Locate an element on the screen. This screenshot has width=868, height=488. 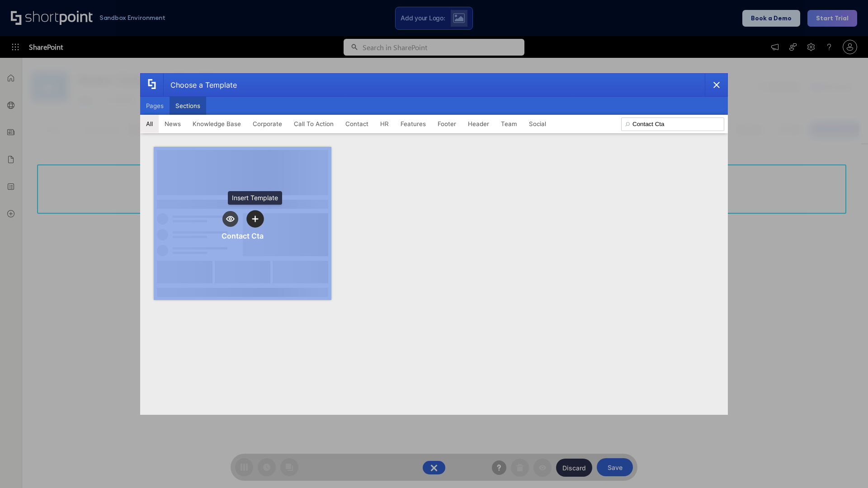
button: Header is located at coordinates (478, 123).